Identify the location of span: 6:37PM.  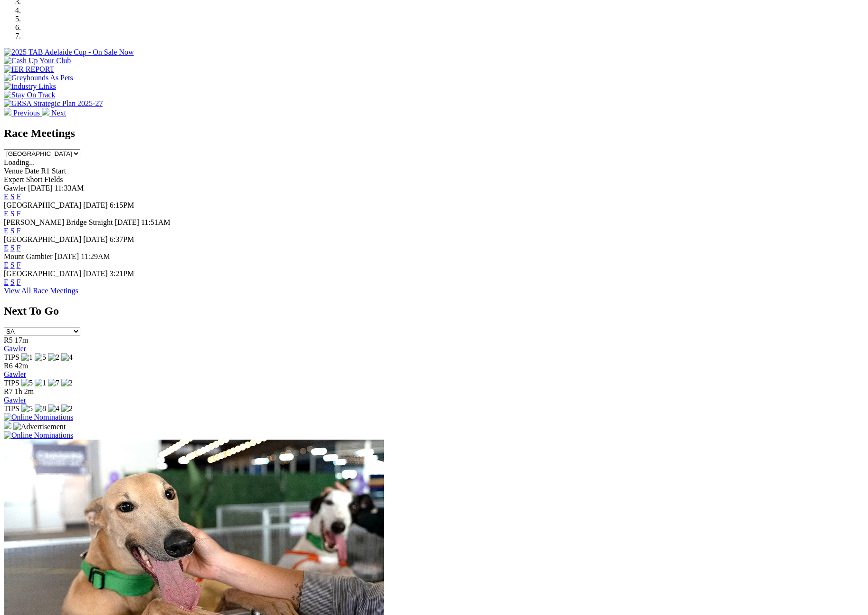
(122, 239).